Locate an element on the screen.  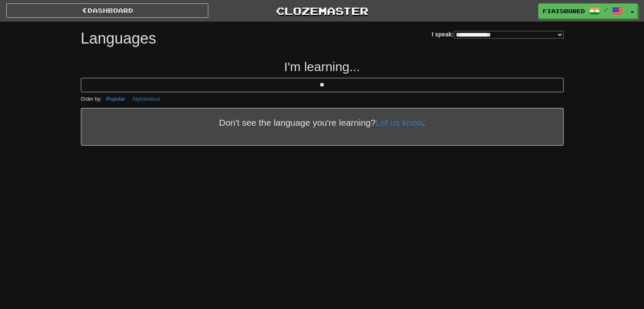
select: I speak: is located at coordinates (508, 35).